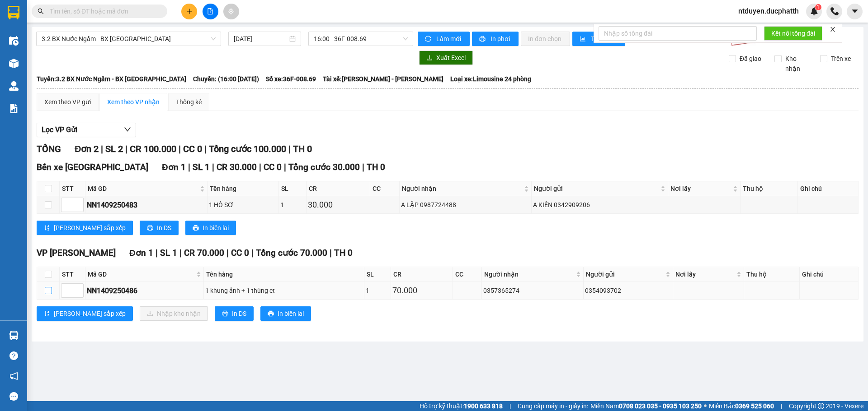 This screenshot has width=868, height=411. I want to click on span: Xuất Excel, so click(451, 57).